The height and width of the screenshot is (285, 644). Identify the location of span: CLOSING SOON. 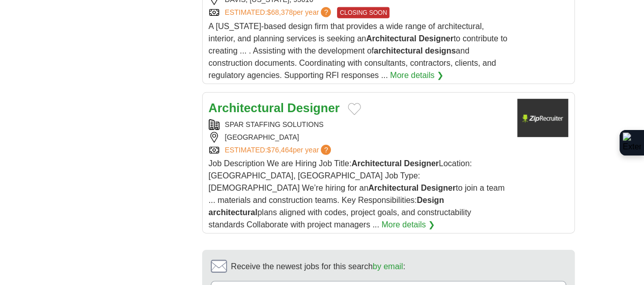
(363, 13).